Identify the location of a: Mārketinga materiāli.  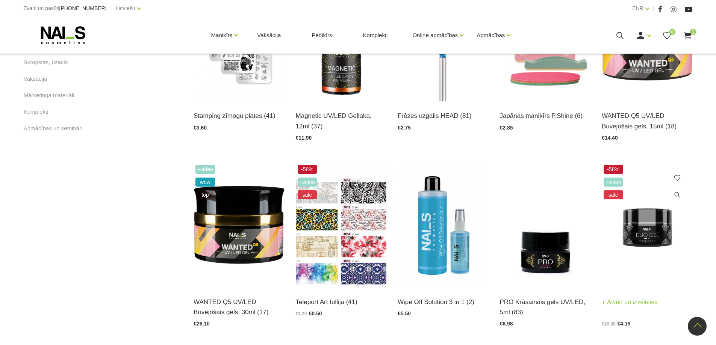
(49, 95).